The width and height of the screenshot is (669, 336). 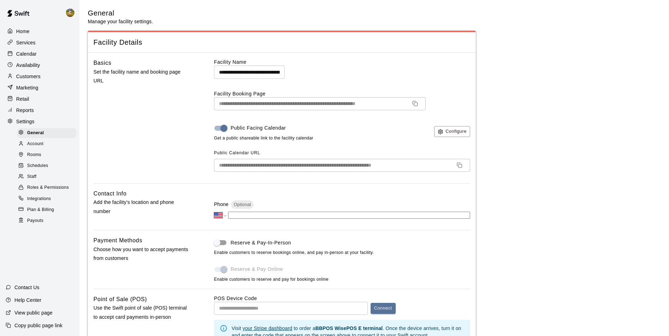 What do you see at coordinates (47, 155) in the screenshot?
I see `div: Rooms` at bounding box center [47, 155].